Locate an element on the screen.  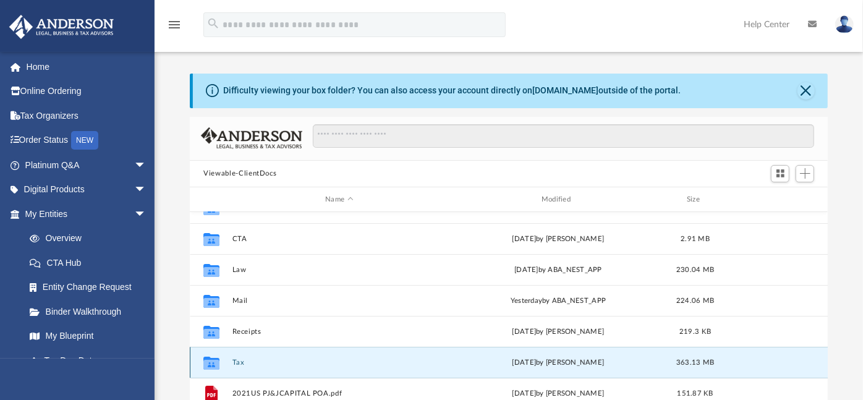
span: 224.06 MB is located at coordinates (694, 300).